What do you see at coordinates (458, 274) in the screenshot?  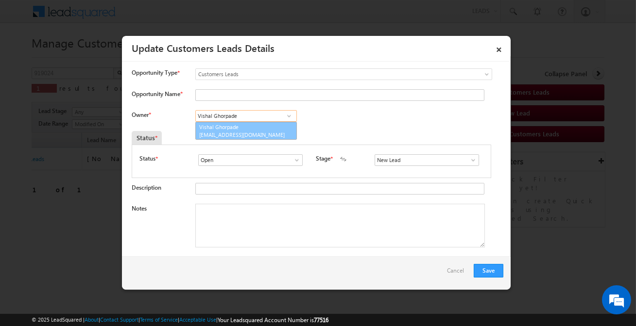 I see `a: Cancel` at bounding box center [458, 274].